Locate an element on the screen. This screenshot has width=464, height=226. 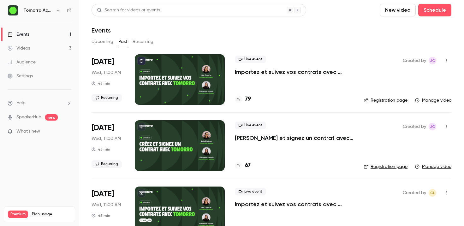
h6: Tomorro Academy is located at coordinates (38, 10).